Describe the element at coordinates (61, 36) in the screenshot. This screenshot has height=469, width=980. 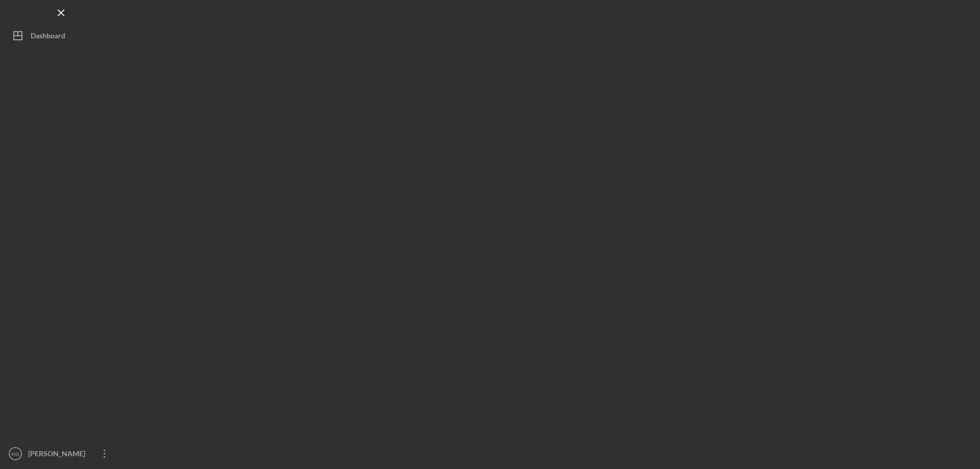
I see `button: Dashboard` at that location.